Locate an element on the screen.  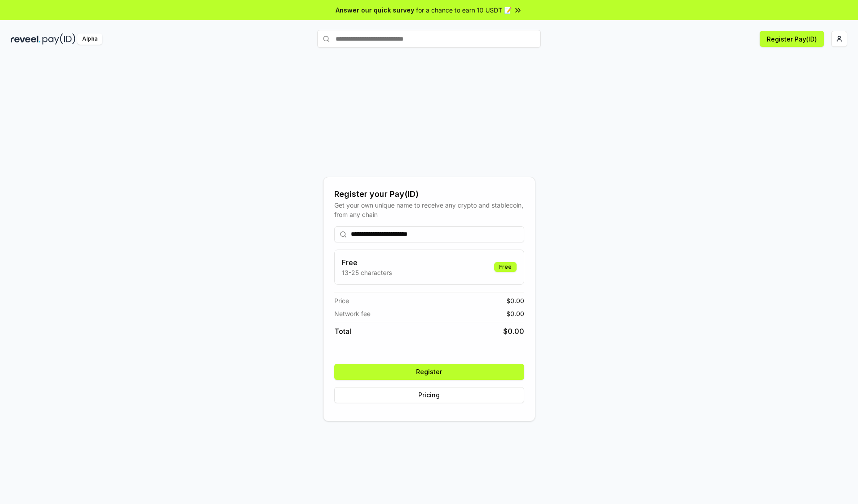
span: Network fee is located at coordinates (352, 314).